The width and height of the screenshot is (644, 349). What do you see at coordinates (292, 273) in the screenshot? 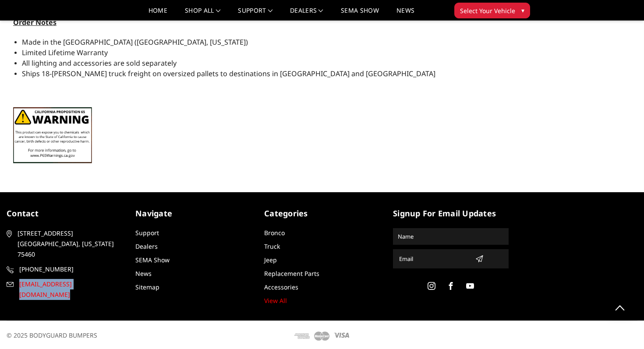
I see `a: Replacement Parts` at bounding box center [292, 273].